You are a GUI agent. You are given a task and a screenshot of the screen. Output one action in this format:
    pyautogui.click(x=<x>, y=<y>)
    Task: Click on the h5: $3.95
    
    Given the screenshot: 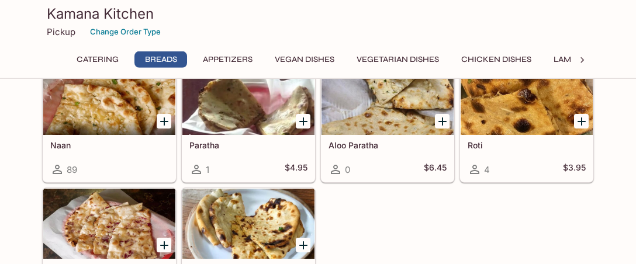 What is the action you would take?
    pyautogui.click(x=574, y=170)
    